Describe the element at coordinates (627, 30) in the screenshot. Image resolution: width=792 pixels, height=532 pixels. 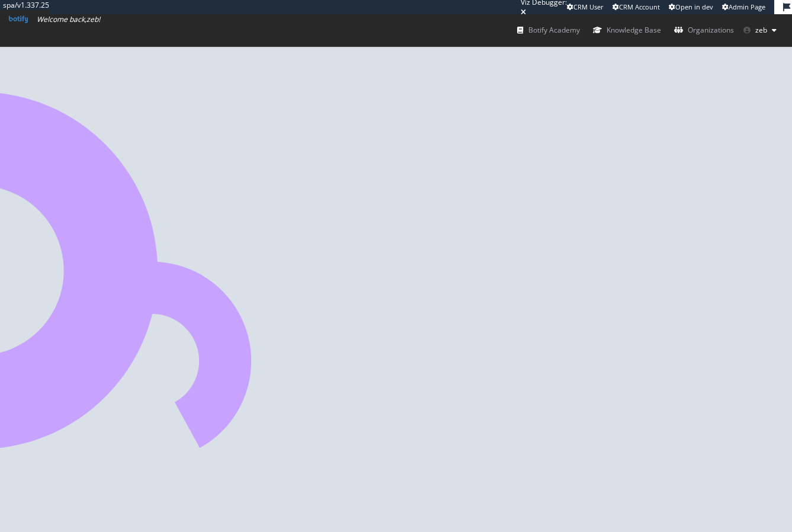
I see `a: Knowledge Base` at that location.